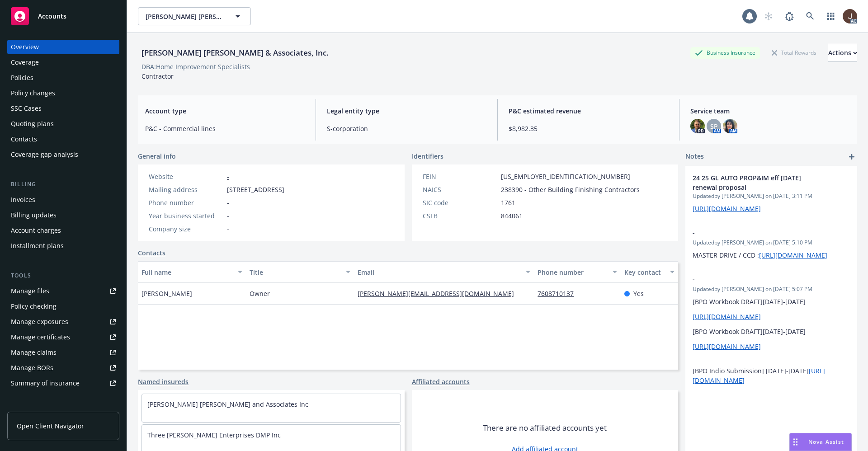 This screenshot has width=868, height=451. Describe the element at coordinates (44, 154) in the screenshot. I see `div: Coverage gap analysis` at that location.